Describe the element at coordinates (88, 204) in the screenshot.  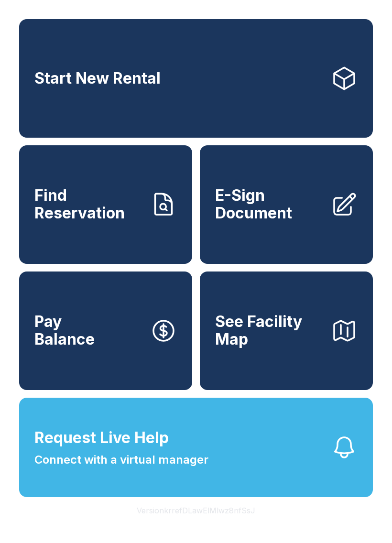
I see `span: Find Reservation` at that location.